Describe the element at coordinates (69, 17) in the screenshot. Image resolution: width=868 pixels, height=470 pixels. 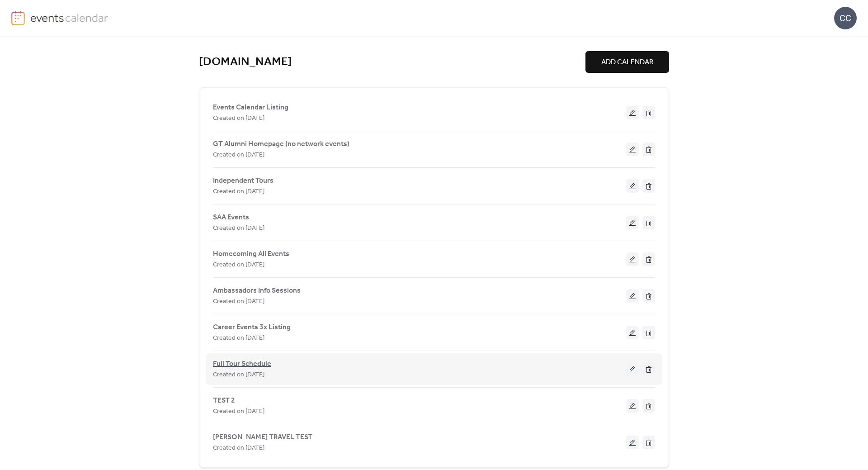
I see `img: logo-type` at that location.